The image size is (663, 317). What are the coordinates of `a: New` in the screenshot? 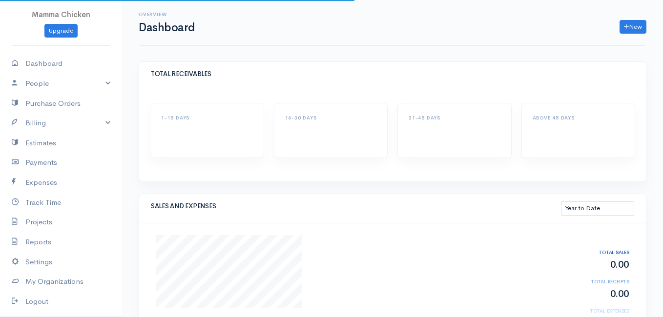 It's located at (633, 27).